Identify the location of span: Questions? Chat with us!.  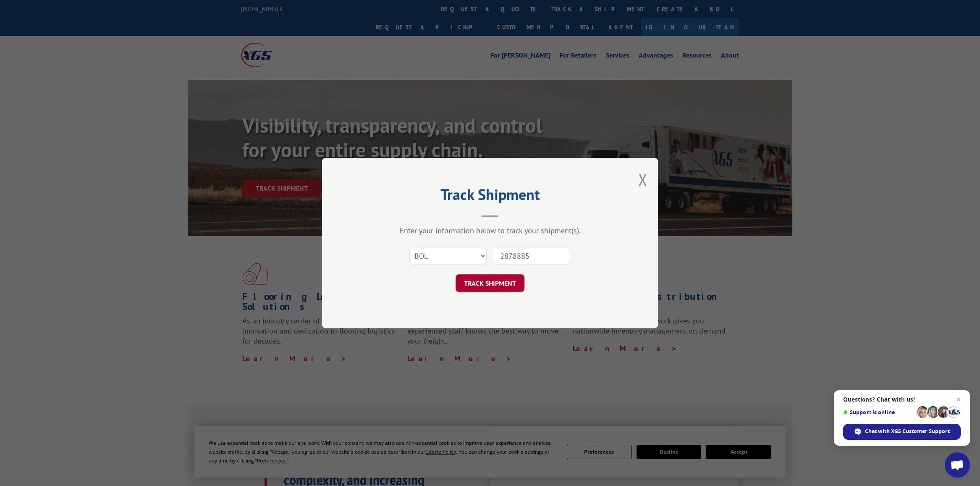
(902, 400).